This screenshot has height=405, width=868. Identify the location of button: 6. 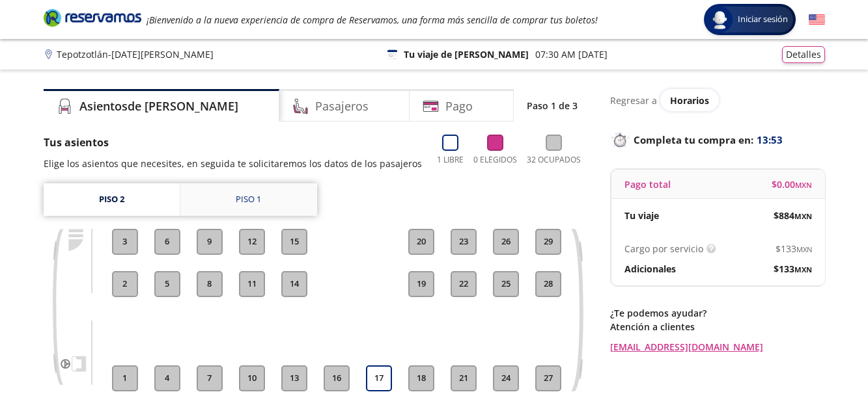
(167, 242).